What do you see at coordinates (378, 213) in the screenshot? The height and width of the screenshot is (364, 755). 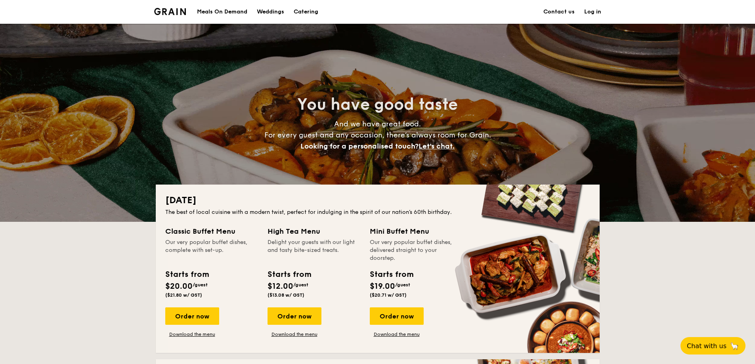 I see `div: The best of local cuisine with a modern twist, perfect for indulging in the spirit of our nation’...` at bounding box center [378, 213].